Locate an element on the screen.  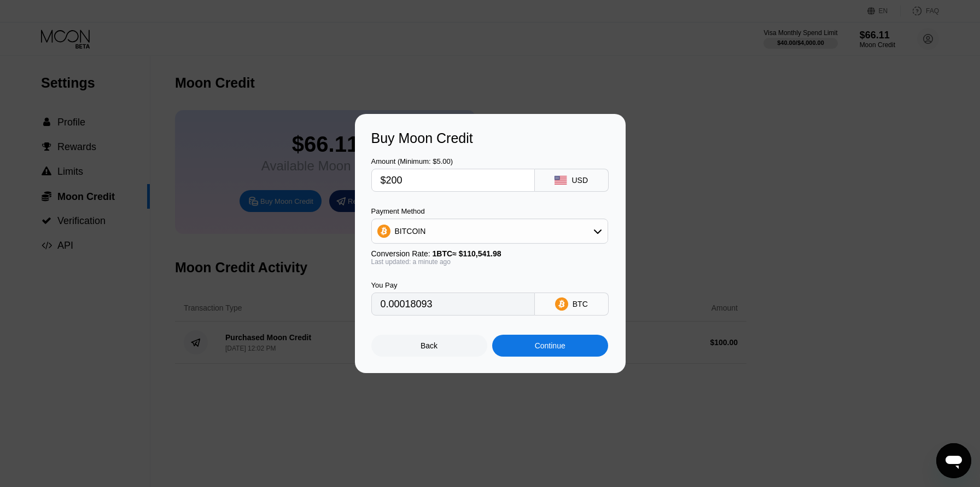
div: USD is located at coordinates (580, 180).